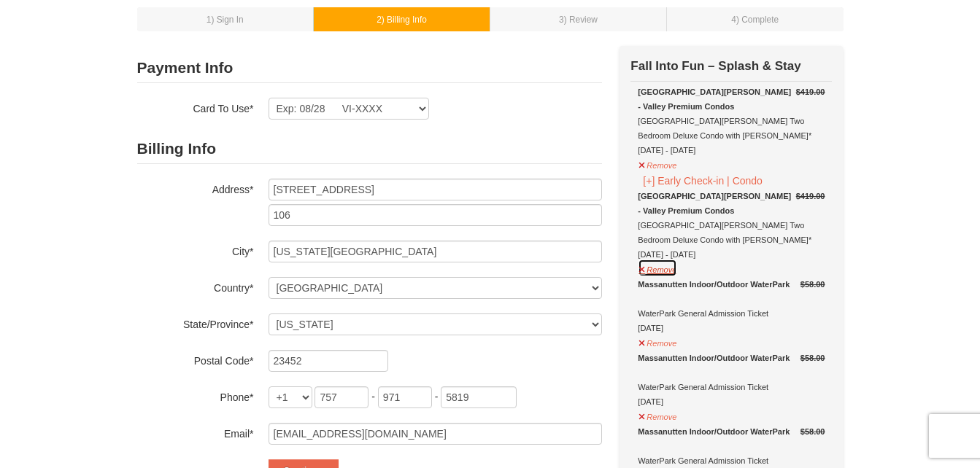  Describe the element at coordinates (369, 68) in the screenshot. I see `h2: Payment Info` at that location.